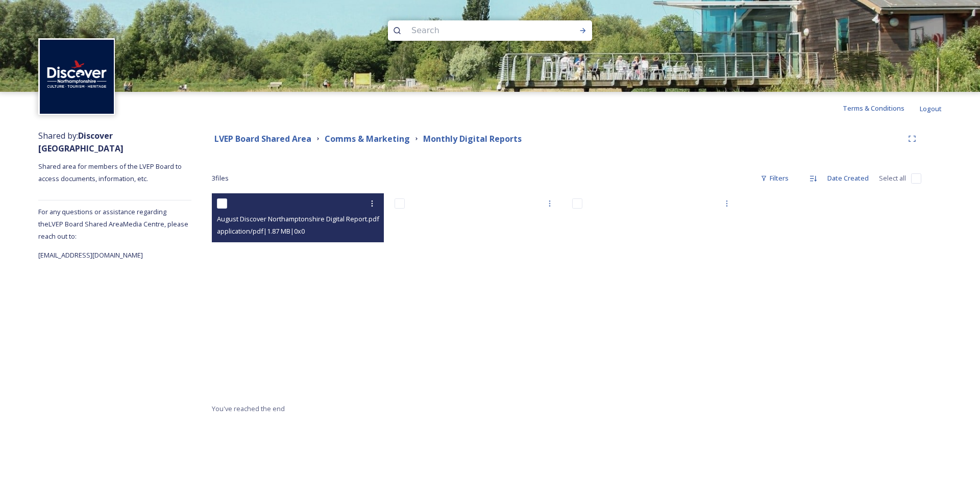 The image size is (980, 482). Describe the element at coordinates (260, 232) in the screenshot. I see `span: application/pdf | 1.87 MB | 0 x 0` at that location.